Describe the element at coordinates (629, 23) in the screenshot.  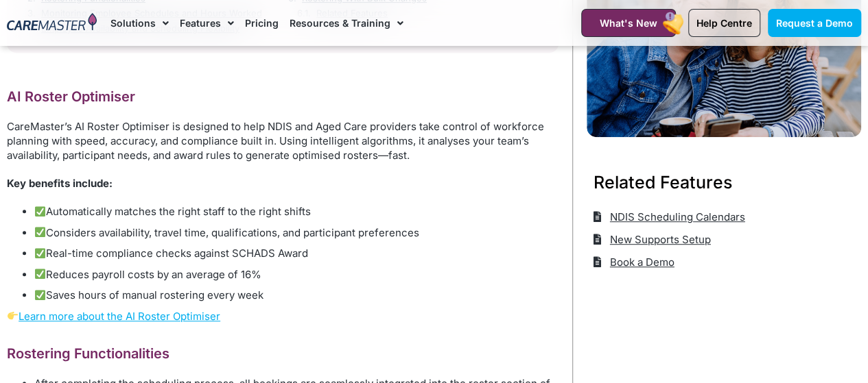
I see `a: What's New` at that location.